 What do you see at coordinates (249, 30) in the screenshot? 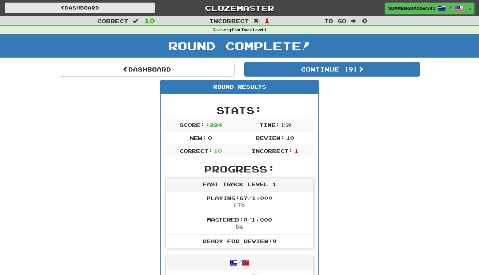
I see `strong: Fast Track Level 1` at bounding box center [249, 30].